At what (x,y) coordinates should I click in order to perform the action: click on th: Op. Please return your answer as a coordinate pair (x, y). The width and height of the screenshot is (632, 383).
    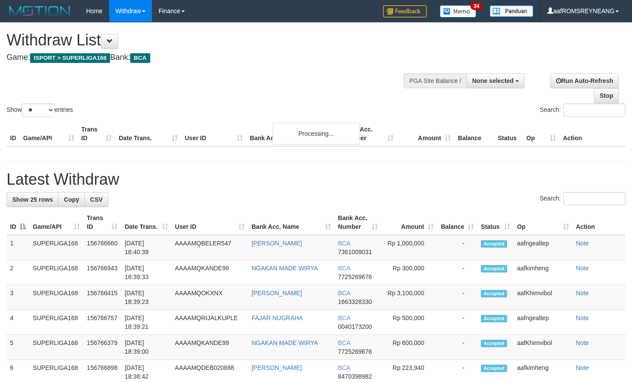
    Looking at the image, I should click on (541, 134).